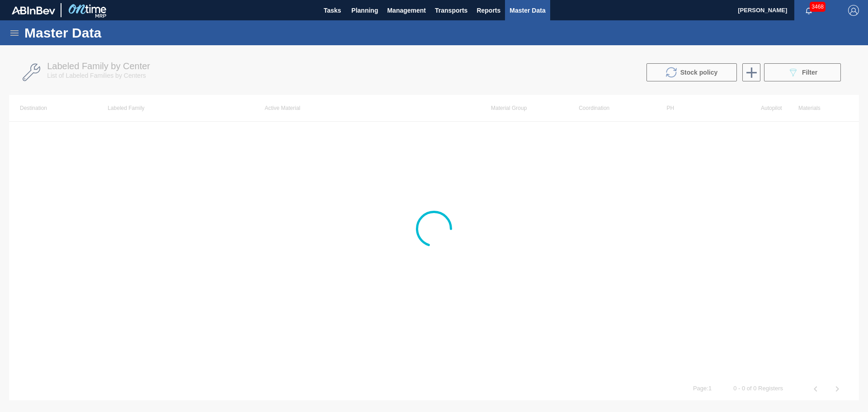 This screenshot has width=868, height=412. I want to click on span: 3468, so click(817, 7).